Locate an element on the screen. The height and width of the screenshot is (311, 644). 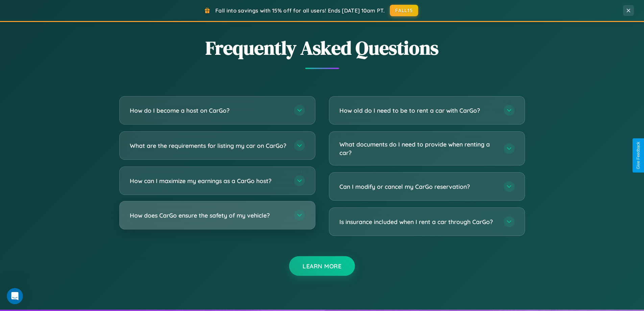
button: Learn More is located at coordinates (322, 266).